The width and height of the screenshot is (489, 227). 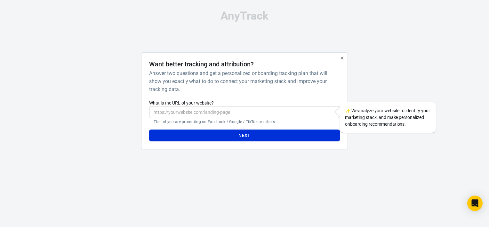 I want to click on div: AnyTrack, so click(x=245, y=16).